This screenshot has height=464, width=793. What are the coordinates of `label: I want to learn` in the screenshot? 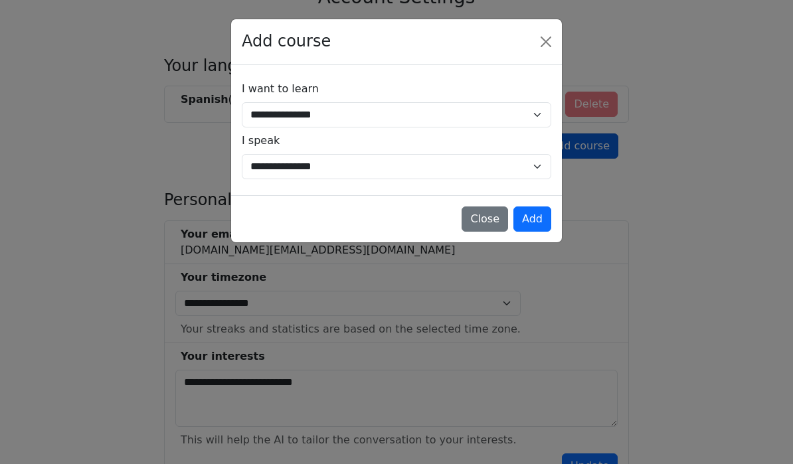 It's located at (280, 89).